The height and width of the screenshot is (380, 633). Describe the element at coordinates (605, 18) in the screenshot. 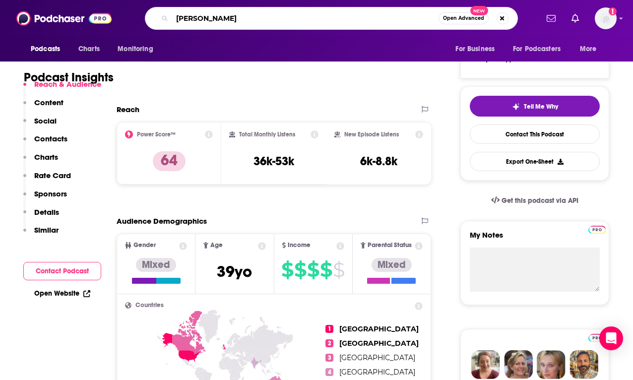

I see `span: Logged in as vjacobi` at that location.